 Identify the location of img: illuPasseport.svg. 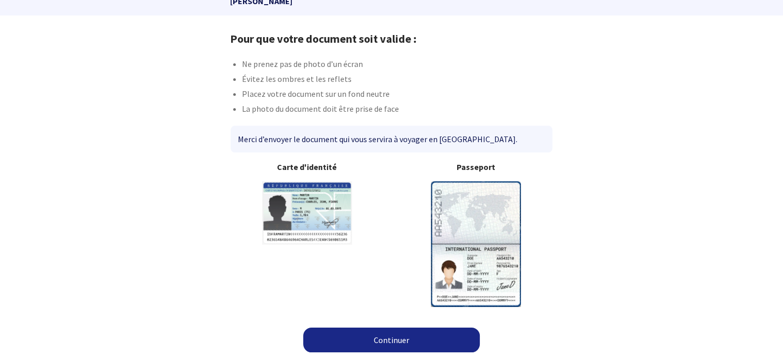
(476, 243).